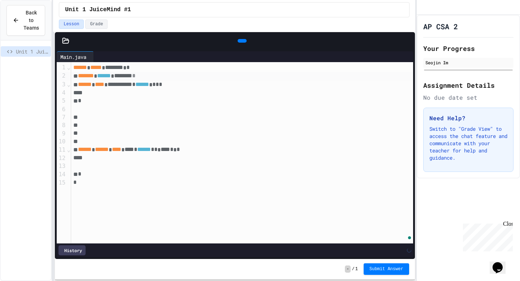  I want to click on div: 5, so click(61, 101).